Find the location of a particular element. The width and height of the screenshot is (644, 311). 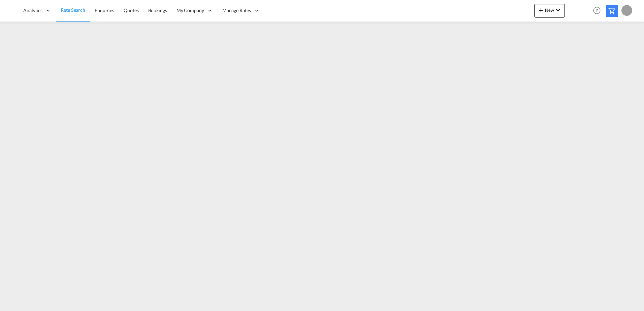

span: Manage Rates is located at coordinates (237, 10).